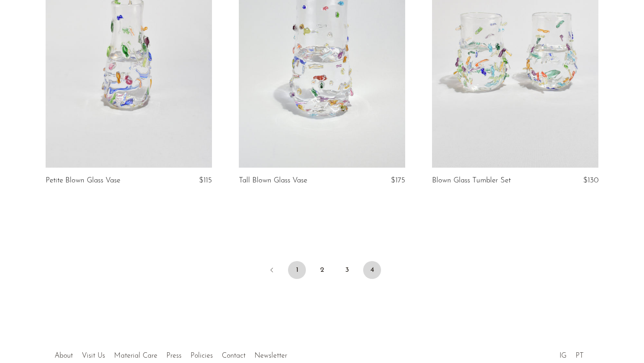  I want to click on a: Contact, so click(233, 356).